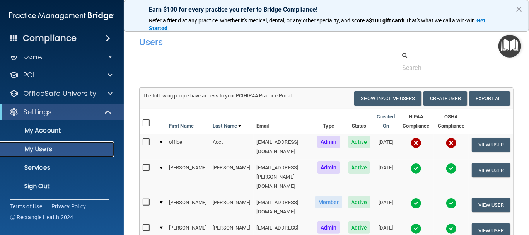  Describe the element at coordinates (58, 131) in the screenshot. I see `p: My Account` at that location.